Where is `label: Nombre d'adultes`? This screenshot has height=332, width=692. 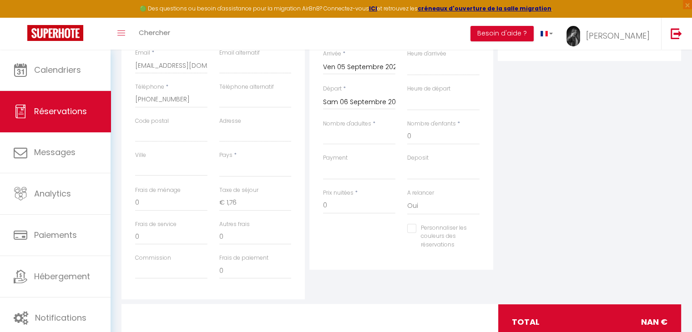 label: Nombre d'adultes is located at coordinates (347, 124).